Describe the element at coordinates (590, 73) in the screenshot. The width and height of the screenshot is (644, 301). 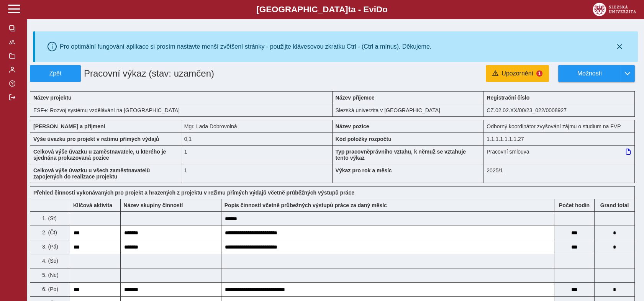
I see `button: Možnosti` at that location.